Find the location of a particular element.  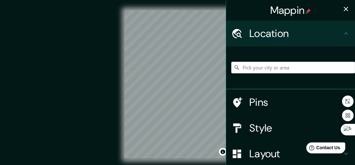

button: Toggle attribution is located at coordinates (223, 152).